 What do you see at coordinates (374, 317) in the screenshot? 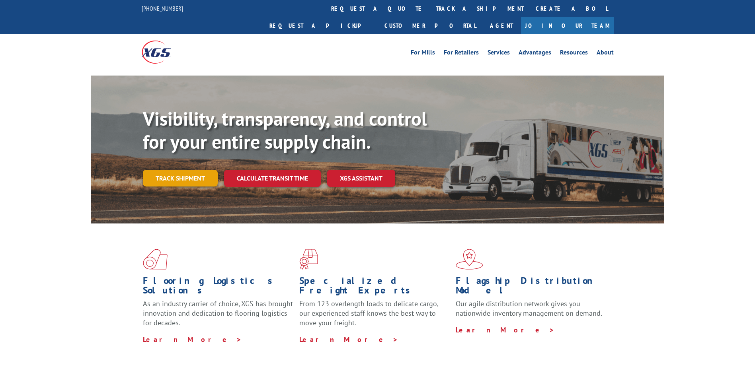
I see `p: From 123 overlength loads to delicate cargo, our experienced staff knows the best way to move you...` at bounding box center [374, 317].